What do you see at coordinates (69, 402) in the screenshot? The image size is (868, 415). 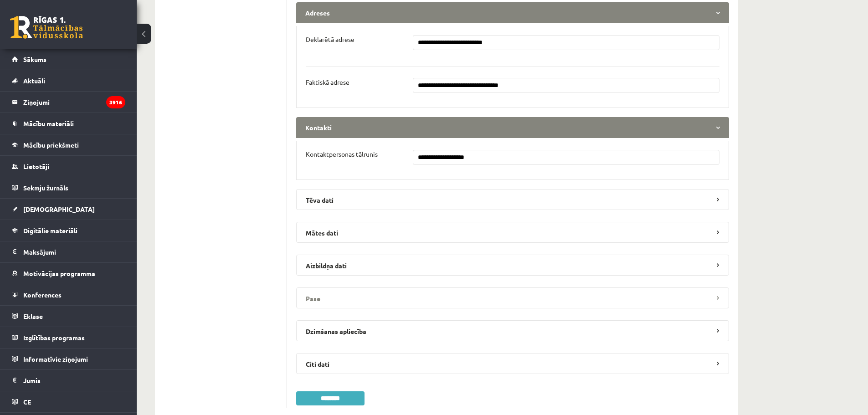 I see `a: CE` at bounding box center [69, 402].